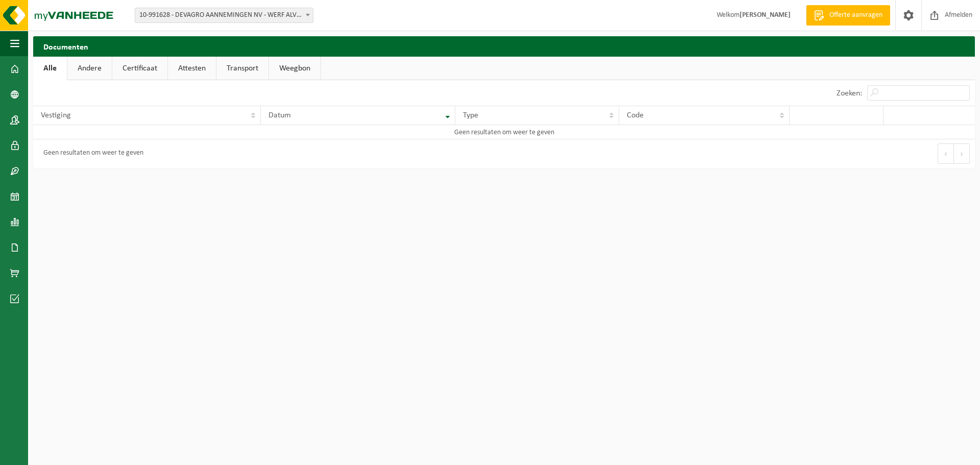  What do you see at coordinates (850, 93) in the screenshot?
I see `label: Zoeken:` at bounding box center [850, 93].